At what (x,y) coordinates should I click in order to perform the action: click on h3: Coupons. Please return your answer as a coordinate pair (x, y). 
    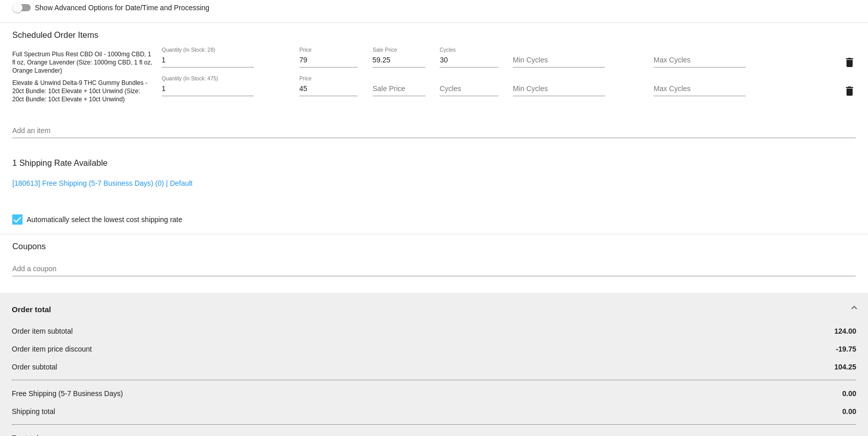
    Looking at the image, I should click on (434, 243).